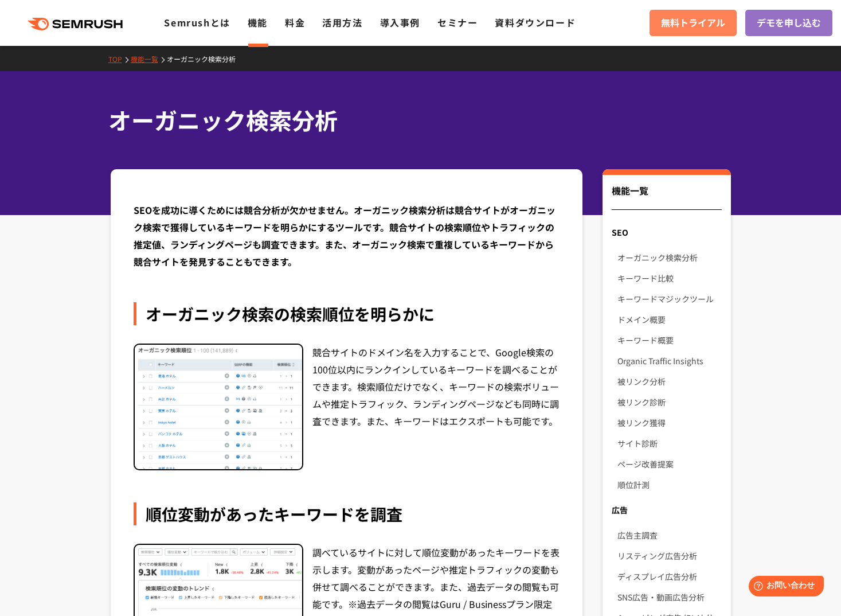 This screenshot has width=841, height=616. Describe the element at coordinates (258, 23) in the screenshot. I see `a: 機能` at that location.